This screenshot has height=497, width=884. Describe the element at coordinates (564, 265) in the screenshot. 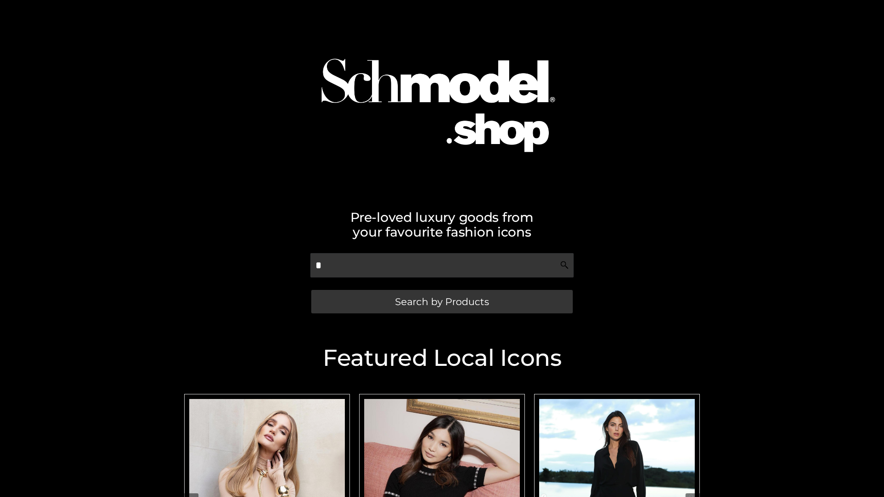

I see `img: Search Icon` at that location.